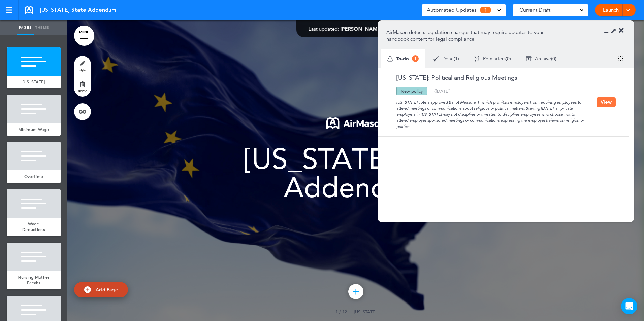  I want to click on span: style, so click(83, 70).